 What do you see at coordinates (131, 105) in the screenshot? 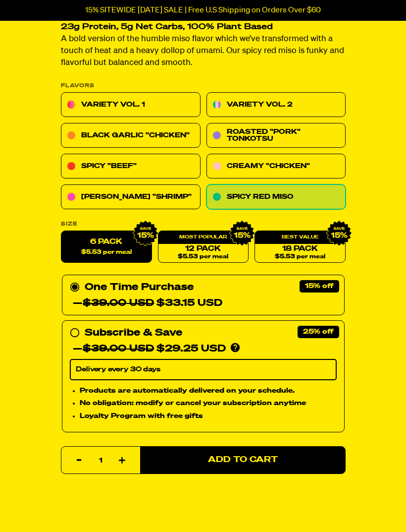
I see `a: Variety Vol. 1` at bounding box center [131, 105].